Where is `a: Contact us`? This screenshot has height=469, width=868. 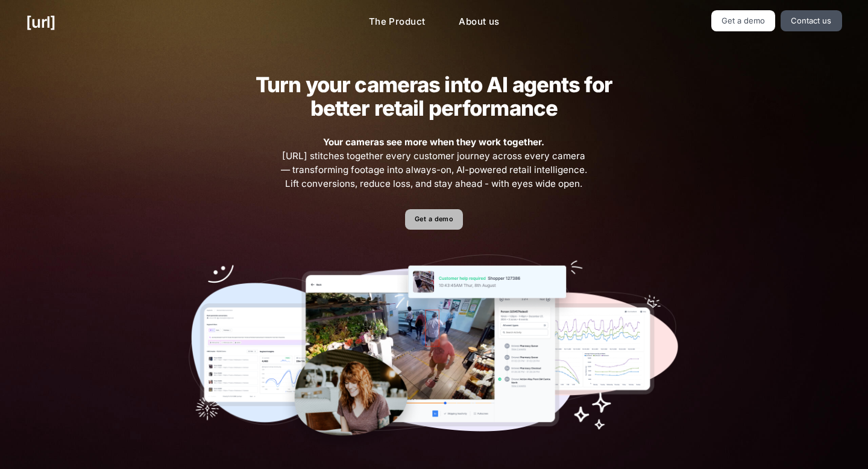
a: Contact us is located at coordinates (811, 21).